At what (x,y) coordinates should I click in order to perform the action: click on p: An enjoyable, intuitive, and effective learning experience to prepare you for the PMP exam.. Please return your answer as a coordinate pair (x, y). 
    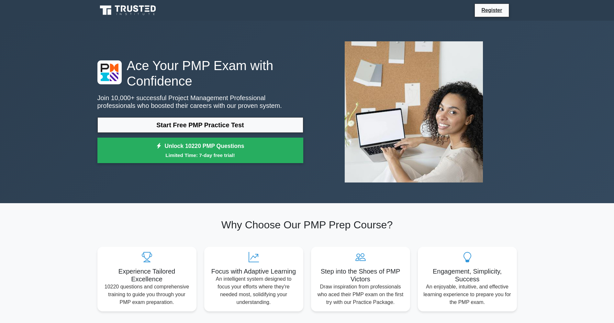
    Looking at the image, I should click on (467, 295).